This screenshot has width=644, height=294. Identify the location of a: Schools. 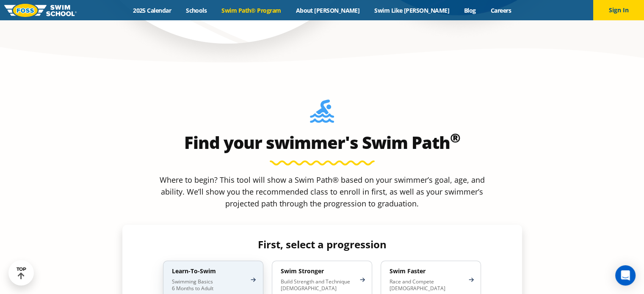
(197, 10).